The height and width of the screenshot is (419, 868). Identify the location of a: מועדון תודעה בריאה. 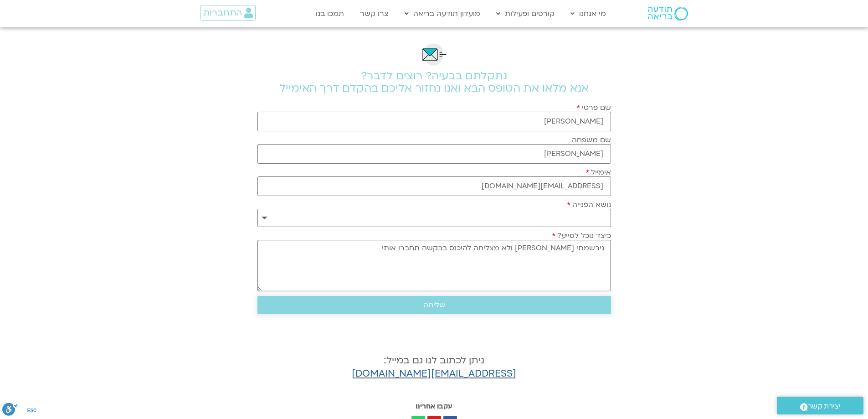
(443, 14).